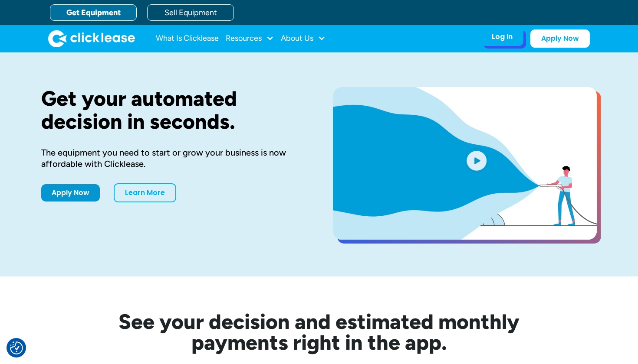 The width and height of the screenshot is (638, 364). Describe the element at coordinates (173, 158) in the screenshot. I see `div: The equipment you need to start or grow your business is now affordable with Clicklease.` at that location.